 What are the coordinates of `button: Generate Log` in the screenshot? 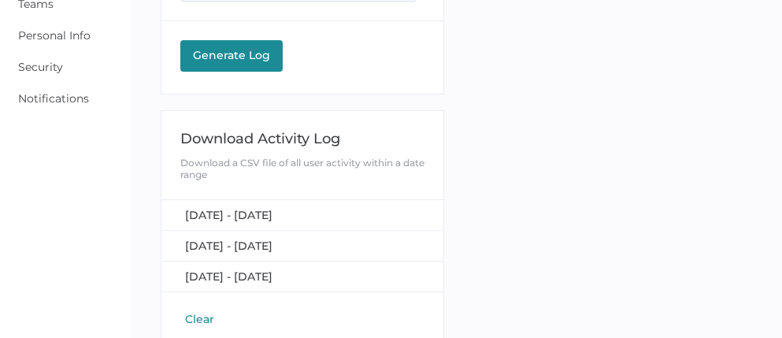 It's located at (231, 56).